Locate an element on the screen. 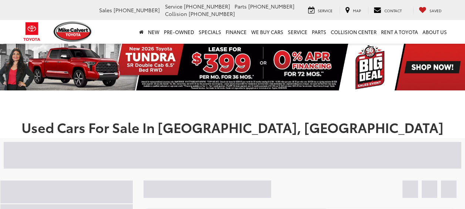  span: Map is located at coordinates (357, 10).